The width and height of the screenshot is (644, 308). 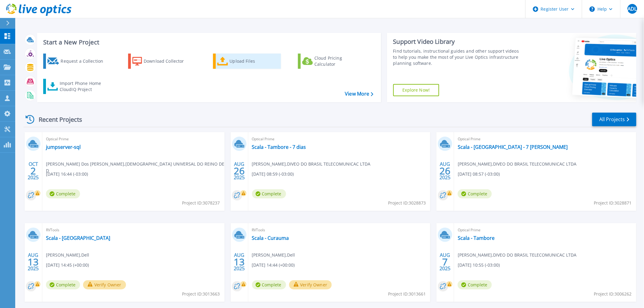 I want to click on a: Cloud Pricing Calculator, so click(x=332, y=61).